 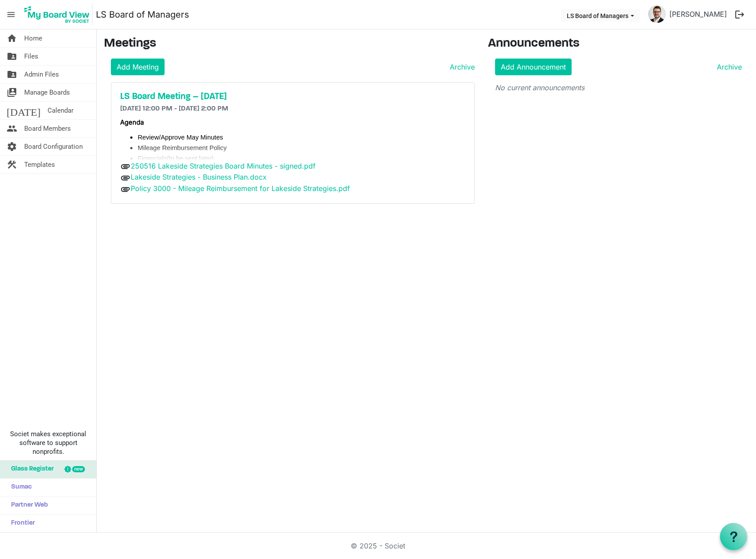 What do you see at coordinates (33, 38) in the screenshot?
I see `span: Home` at bounding box center [33, 38].